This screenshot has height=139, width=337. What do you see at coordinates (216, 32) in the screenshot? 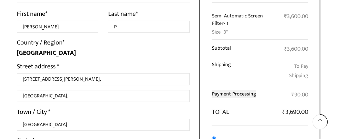
I see `dt: Size` at bounding box center [216, 32].